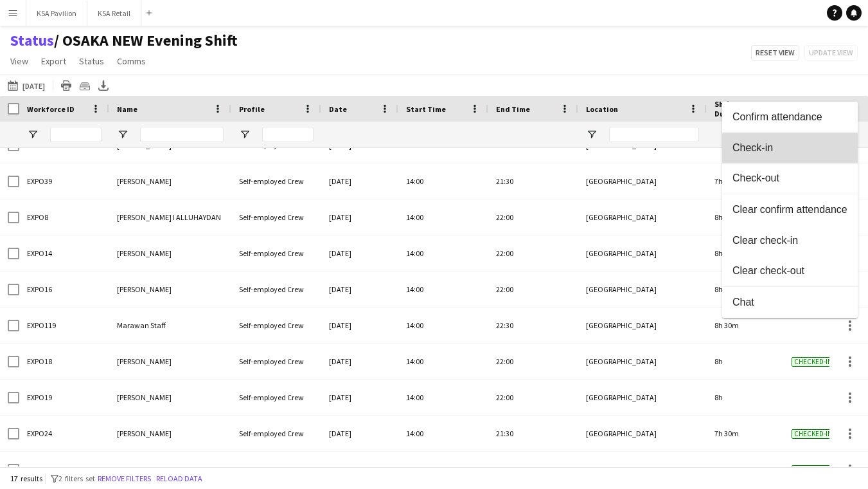  Describe the element at coordinates (790, 240) in the screenshot. I see `button: Clear check-in` at that location.